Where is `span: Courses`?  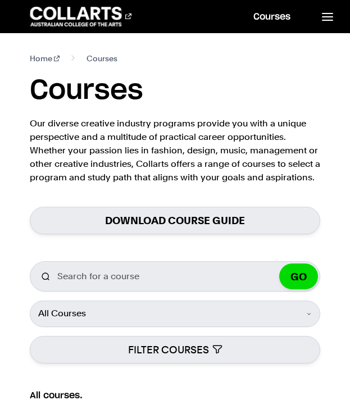 span: Courses is located at coordinates (102, 58).